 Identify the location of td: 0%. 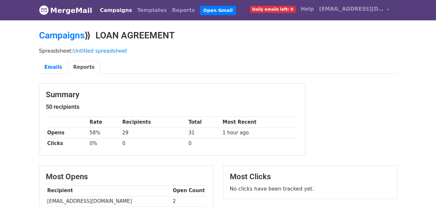
(104, 143).